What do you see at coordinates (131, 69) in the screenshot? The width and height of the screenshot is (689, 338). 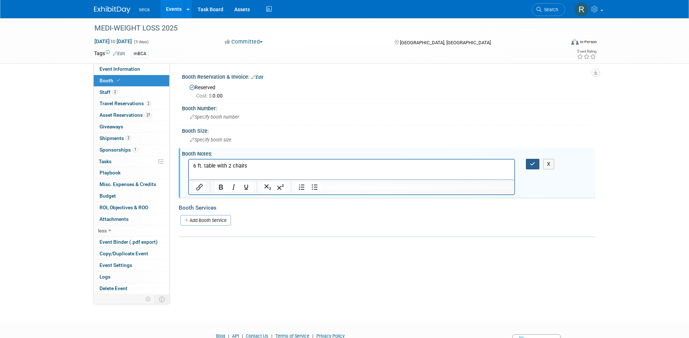 I see `a: Event Information` at bounding box center [131, 69].